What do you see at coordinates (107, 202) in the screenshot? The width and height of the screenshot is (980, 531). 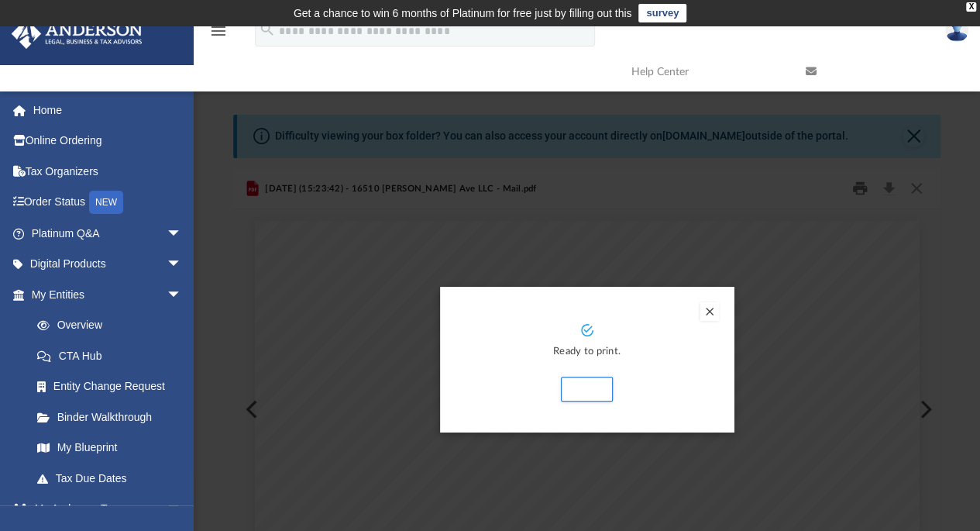 I see `a: Order StatusNEW` at bounding box center [107, 202].